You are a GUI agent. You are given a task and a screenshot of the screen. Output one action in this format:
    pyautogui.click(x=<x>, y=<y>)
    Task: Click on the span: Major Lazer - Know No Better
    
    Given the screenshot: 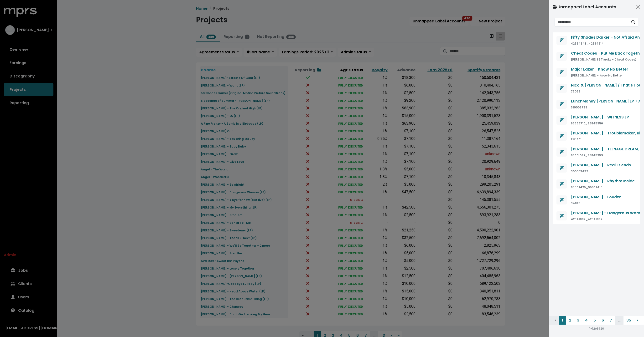 What is the action you would take?
    pyautogui.click(x=600, y=69)
    